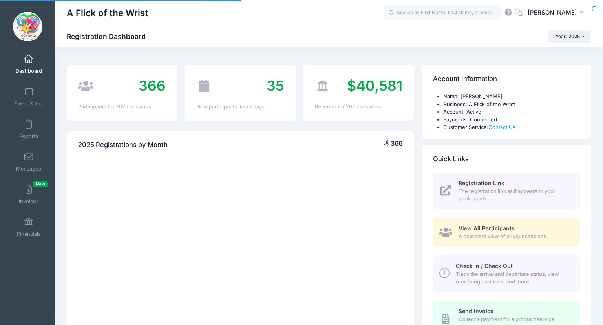 The image size is (603, 325). I want to click on span: Registration Link, so click(481, 183).